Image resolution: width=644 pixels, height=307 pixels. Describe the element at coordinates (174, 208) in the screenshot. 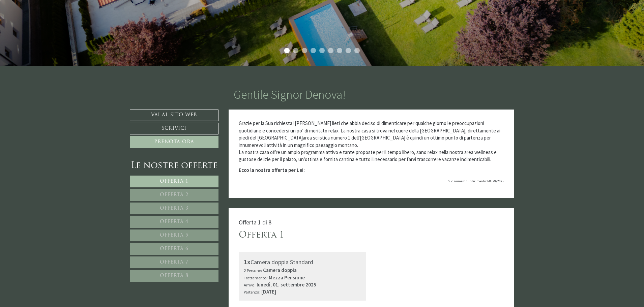

I see `span: Offerta 3` at that location.